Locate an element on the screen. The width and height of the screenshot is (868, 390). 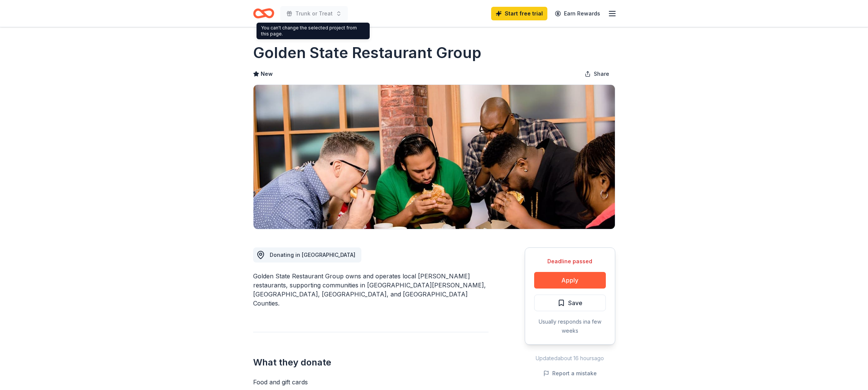
button: Share is located at coordinates (597, 74).